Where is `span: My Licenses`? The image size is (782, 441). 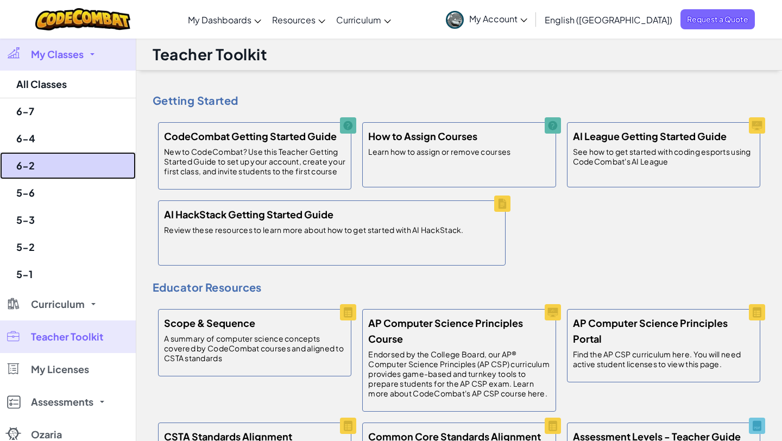
span: My Licenses is located at coordinates (60, 369).